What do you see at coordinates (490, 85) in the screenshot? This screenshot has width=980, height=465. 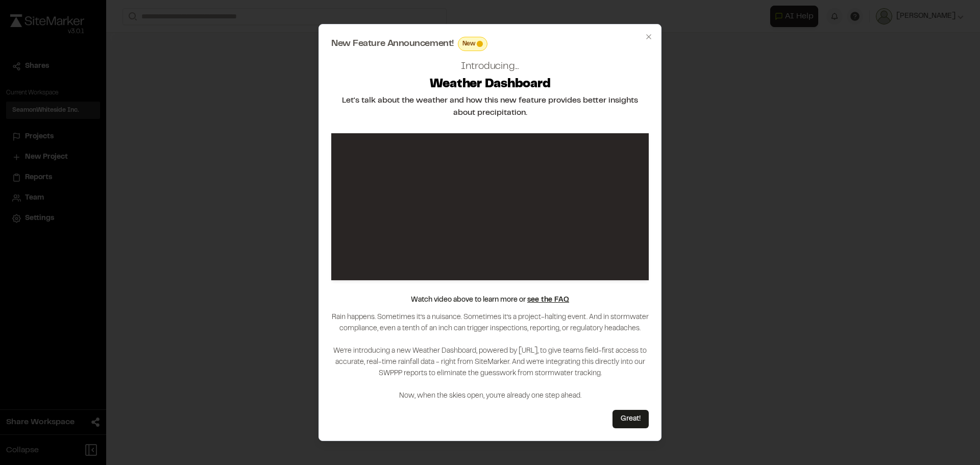 I see `h2: Weather Dashboard` at bounding box center [490, 85].